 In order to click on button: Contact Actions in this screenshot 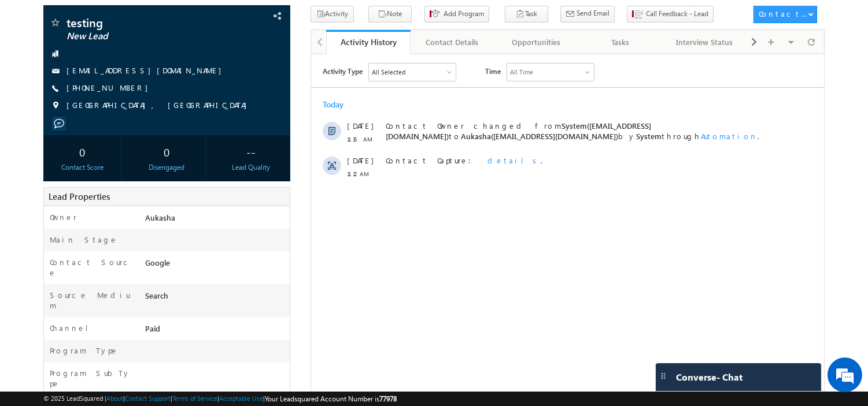, I will do `click(785, 14)`.